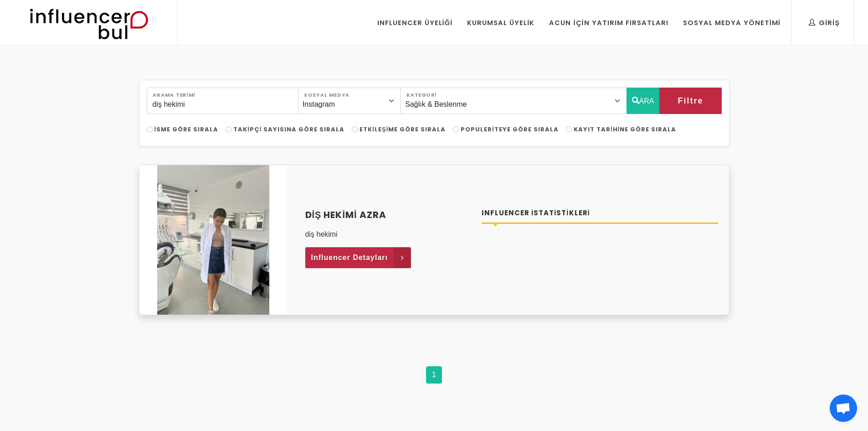 The width and height of the screenshot is (868, 431). What do you see at coordinates (350, 258) in the screenshot?
I see `span: Influencer Detayları` at bounding box center [350, 258].